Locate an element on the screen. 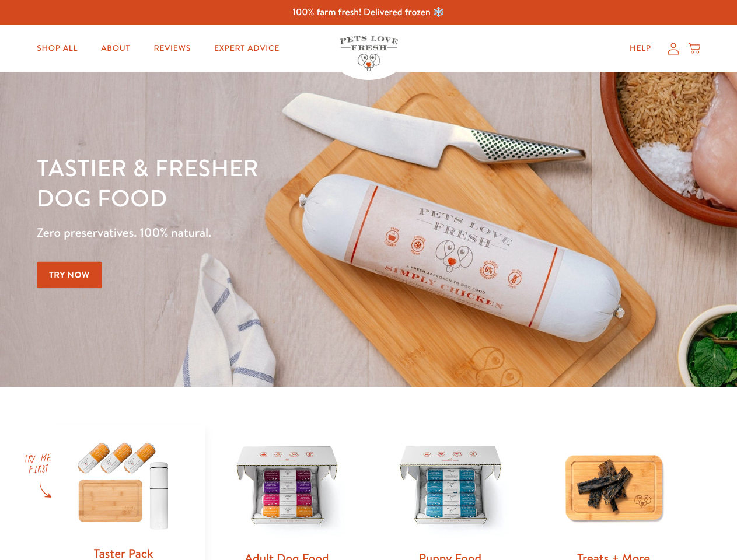 This screenshot has width=737, height=560. a: Try Now is located at coordinates (69, 275).